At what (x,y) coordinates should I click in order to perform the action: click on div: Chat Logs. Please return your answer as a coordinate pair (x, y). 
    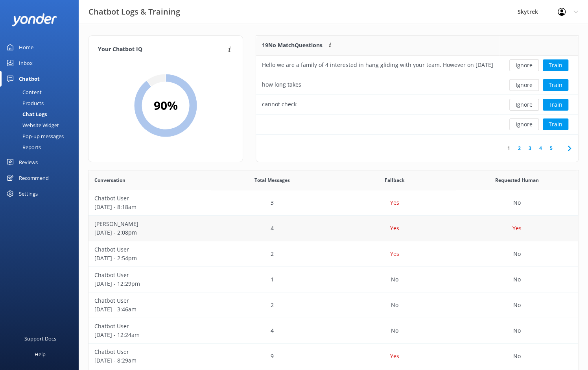
    Looking at the image, I should click on (26, 114).